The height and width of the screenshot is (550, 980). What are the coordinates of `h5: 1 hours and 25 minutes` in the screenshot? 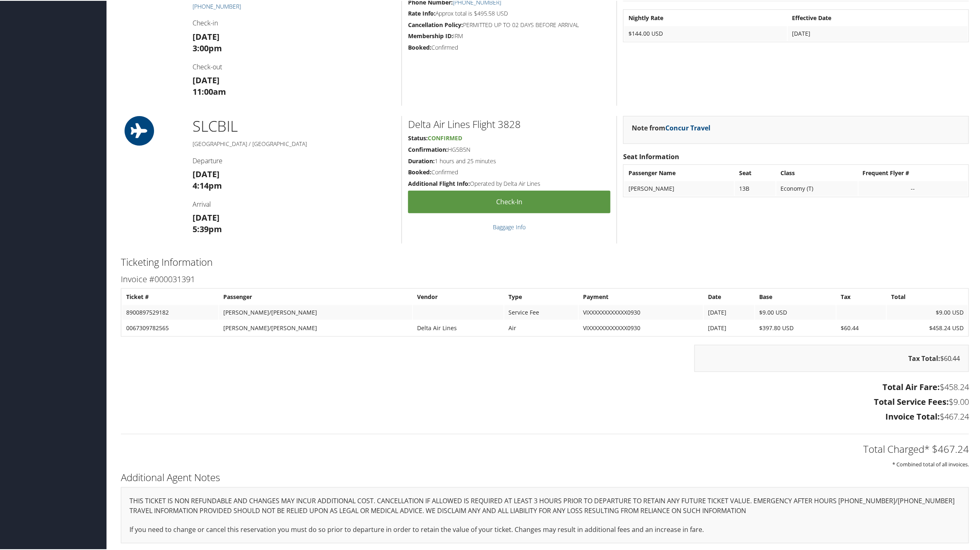 It's located at (509, 160).